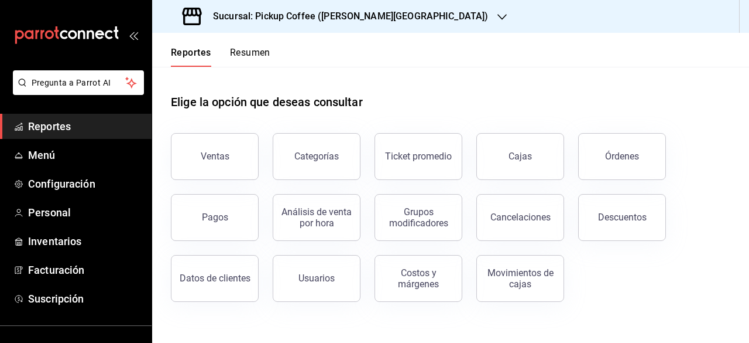 Image resolution: width=749 pixels, height=343 pixels. Describe the element at coordinates (133, 35) in the screenshot. I see `button: open_drawer_menu` at that location.